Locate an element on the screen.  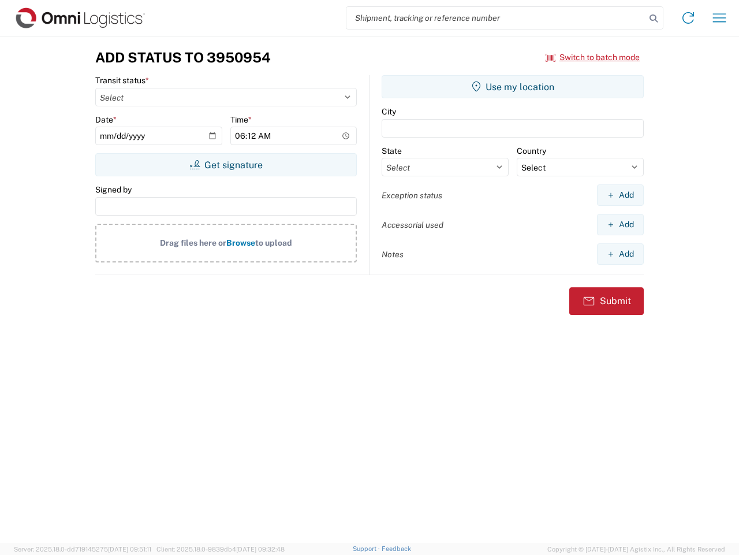
label: Transit status is located at coordinates (122, 80).